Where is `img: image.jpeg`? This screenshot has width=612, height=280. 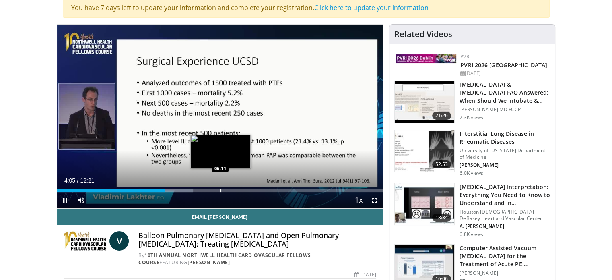 img: image.jpeg is located at coordinates (221, 151).